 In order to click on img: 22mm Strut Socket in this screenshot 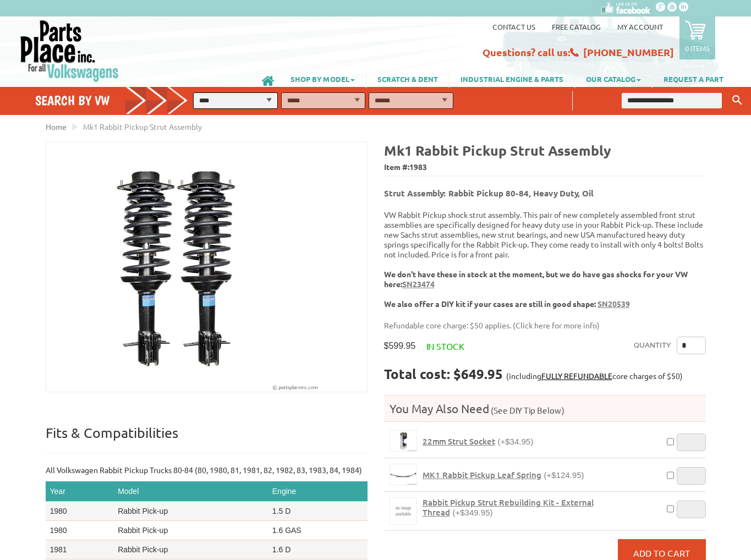, I will do `click(403, 441)`.